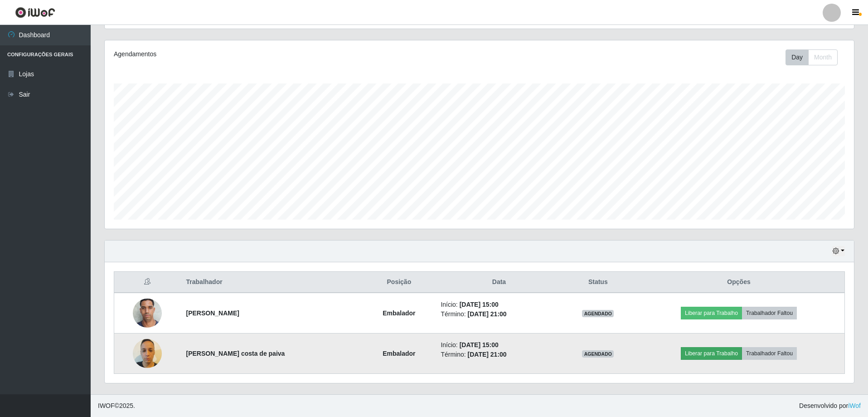 This screenshot has height=417, width=868. Describe the element at coordinates (116, 406) in the screenshot. I see `span: © 2025 .` at that location.